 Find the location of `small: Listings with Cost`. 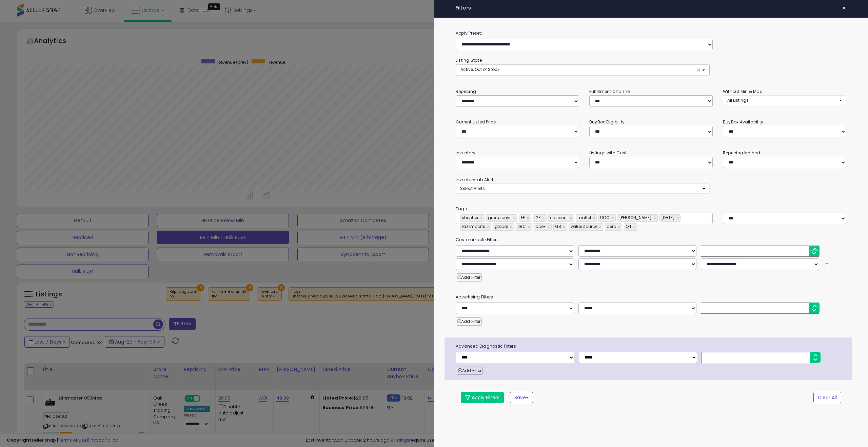

small: Listings with Cost is located at coordinates (608, 152).